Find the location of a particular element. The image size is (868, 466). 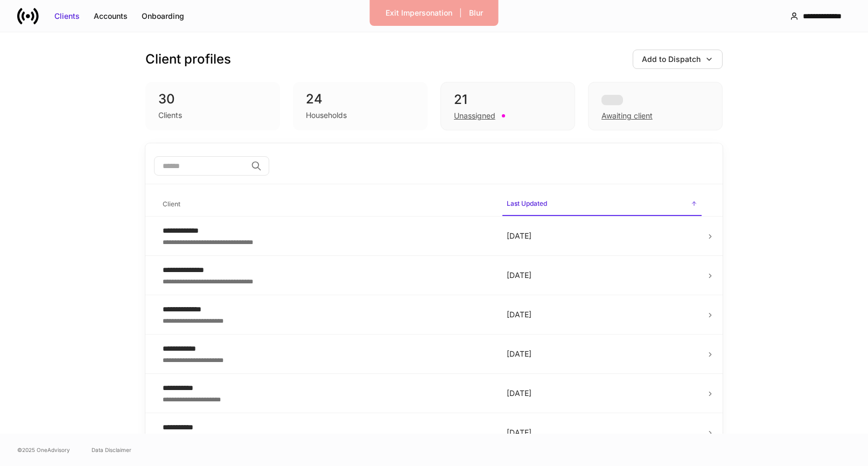

a: Data Disclaimer is located at coordinates (111, 449).